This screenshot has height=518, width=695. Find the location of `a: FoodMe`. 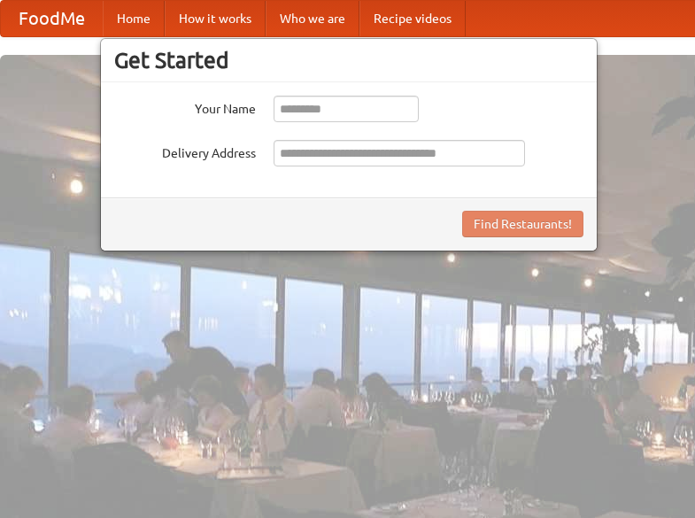

a: FoodMe is located at coordinates (51, 19).